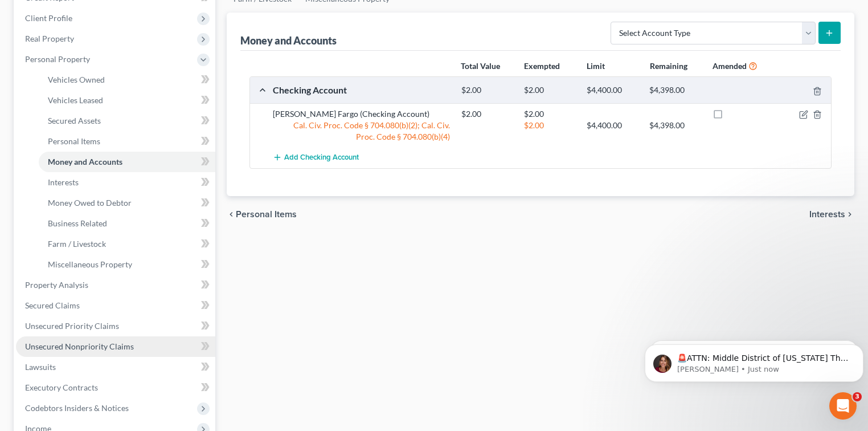 This screenshot has width=868, height=431. What do you see at coordinates (116, 305) in the screenshot?
I see `a: Secured Claims` at bounding box center [116, 305].